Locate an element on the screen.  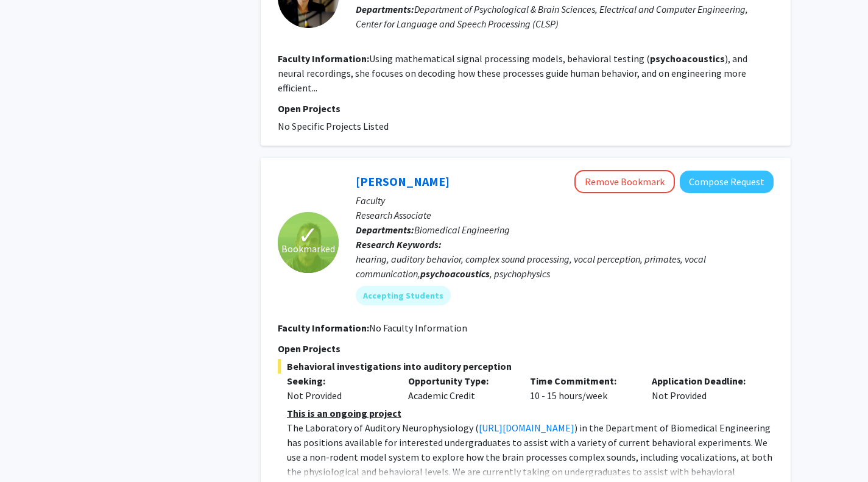
mat-chip: Accepting Students is located at coordinates (403, 296).